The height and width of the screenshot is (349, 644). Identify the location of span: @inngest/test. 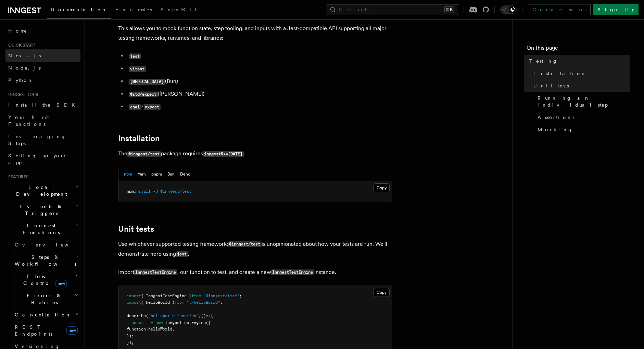
(176, 191).